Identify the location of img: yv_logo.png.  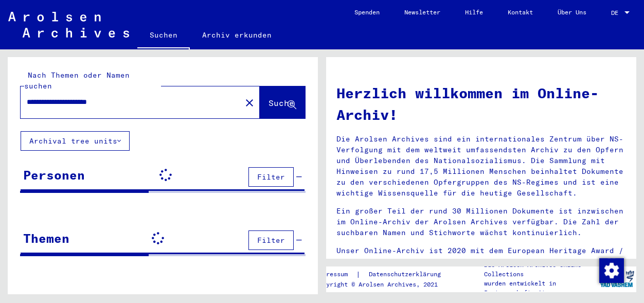
(617, 279).